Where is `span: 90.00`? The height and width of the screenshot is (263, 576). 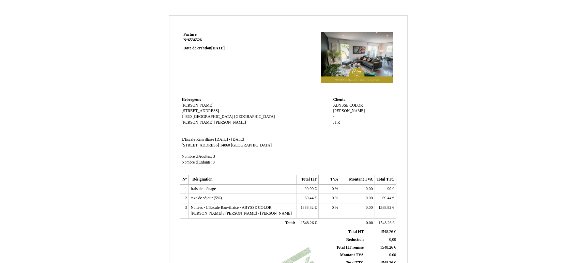
span: 90.00 is located at coordinates (309, 189).